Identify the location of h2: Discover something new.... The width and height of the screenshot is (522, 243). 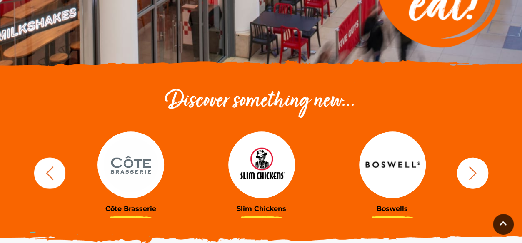
(261, 102).